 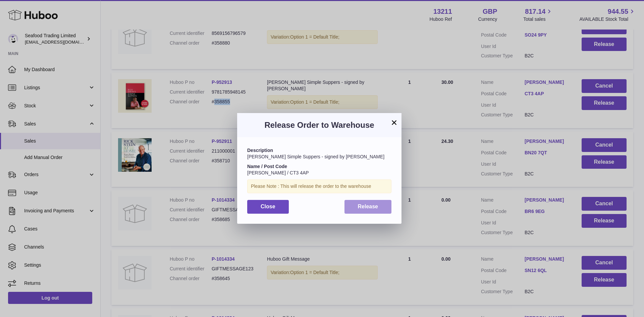 What do you see at coordinates (320, 186) in the screenshot?
I see `div: Please Note : This will release the order to the warehouse` at bounding box center [320, 186].